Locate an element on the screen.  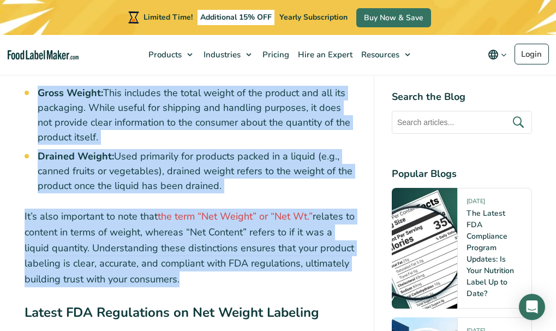
span: Hire an Expert is located at coordinates (324, 55).